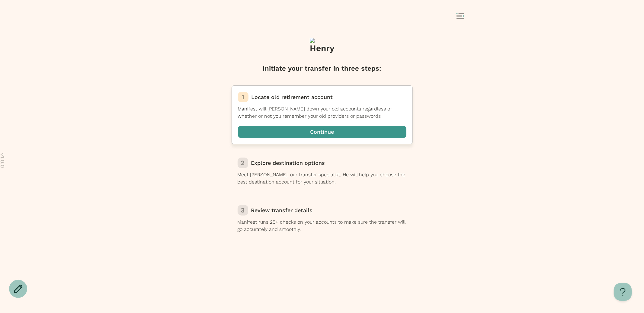 The height and width of the screenshot is (313, 644). I want to click on span: Locate old retirement account, so click(292, 97).